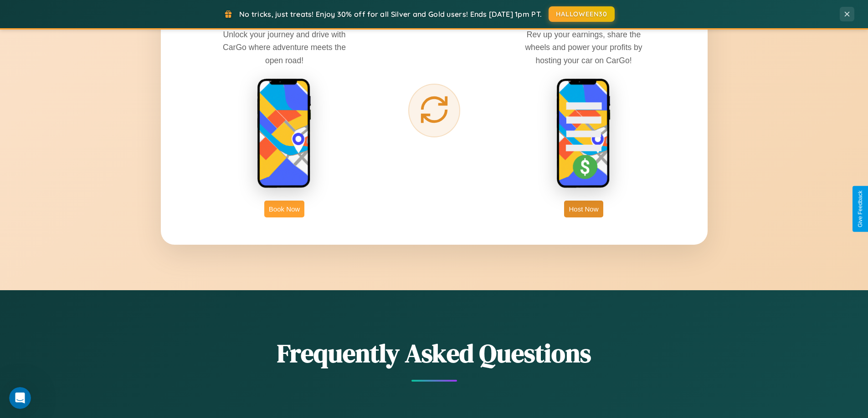 The width and height of the screenshot is (868, 418). Describe the element at coordinates (284, 209) in the screenshot. I see `button: Book Now` at that location.